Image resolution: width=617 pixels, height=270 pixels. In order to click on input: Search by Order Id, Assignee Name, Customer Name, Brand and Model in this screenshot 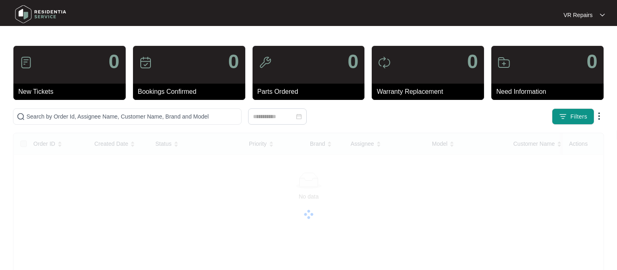, I will do `click(132, 117)`.